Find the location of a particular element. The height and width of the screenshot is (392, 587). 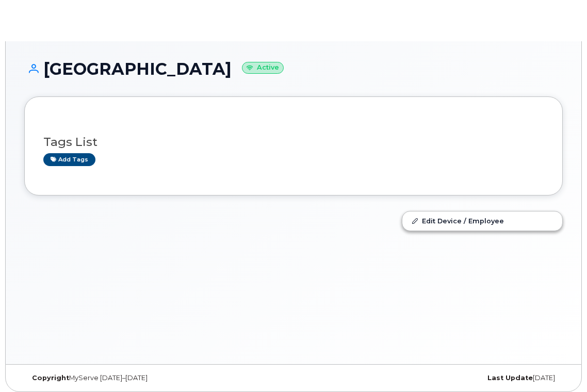

h3: Tags List is located at coordinates (294, 142).